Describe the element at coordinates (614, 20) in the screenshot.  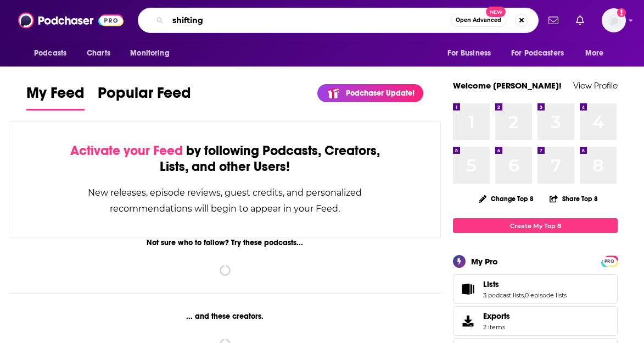
I see `img: User Profile` at that location.